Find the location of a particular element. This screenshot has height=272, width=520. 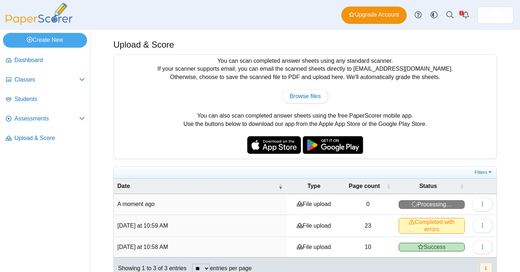

img: PaperScorer is located at coordinates (39, 14).